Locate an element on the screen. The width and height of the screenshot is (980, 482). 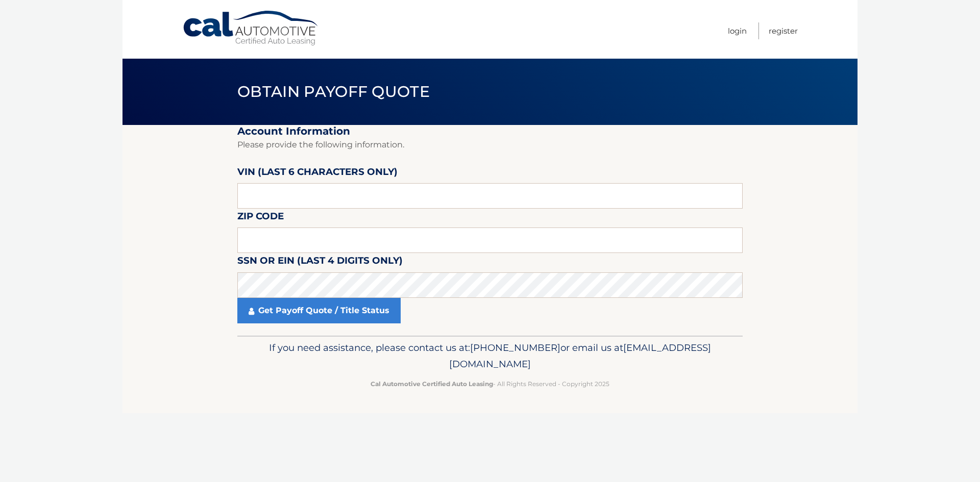
a: Register is located at coordinates (783, 30).